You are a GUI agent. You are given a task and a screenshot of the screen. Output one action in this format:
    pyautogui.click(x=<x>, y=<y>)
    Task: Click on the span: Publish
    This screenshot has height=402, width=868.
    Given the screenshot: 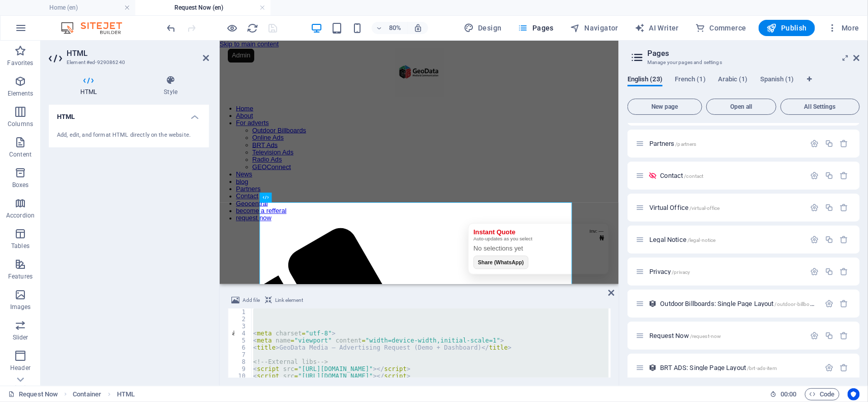 What is the action you would take?
    pyautogui.click(x=786, y=28)
    